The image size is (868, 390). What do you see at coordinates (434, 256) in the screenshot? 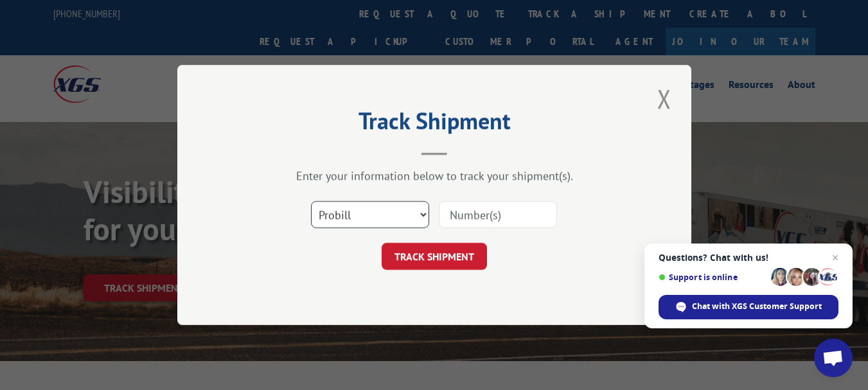
I see `button: TRACK SHIPMENT` at bounding box center [434, 256].